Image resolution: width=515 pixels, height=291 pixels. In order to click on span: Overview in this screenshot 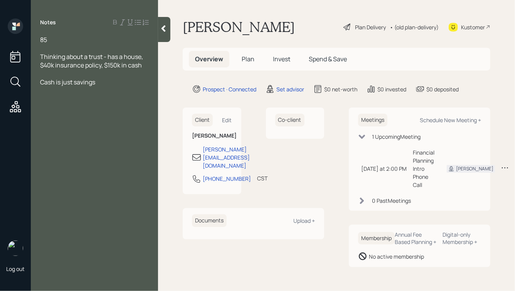, I will do `click(209, 59)`.